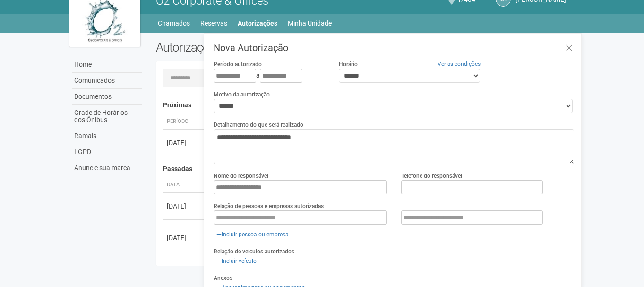  What do you see at coordinates (242, 95) in the screenshot?
I see `label: Motivo da autorização` at bounding box center [242, 95].